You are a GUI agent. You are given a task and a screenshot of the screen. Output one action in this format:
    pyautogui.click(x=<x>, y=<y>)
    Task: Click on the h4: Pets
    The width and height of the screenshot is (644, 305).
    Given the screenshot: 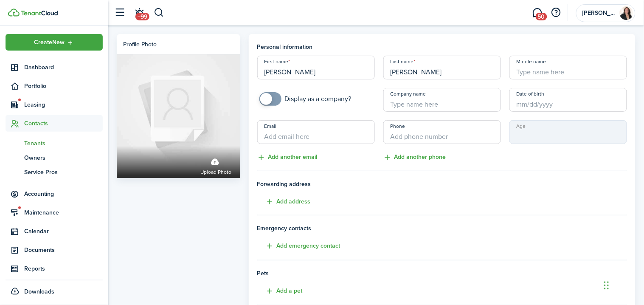 What is the action you would take?
    pyautogui.click(x=442, y=273)
    